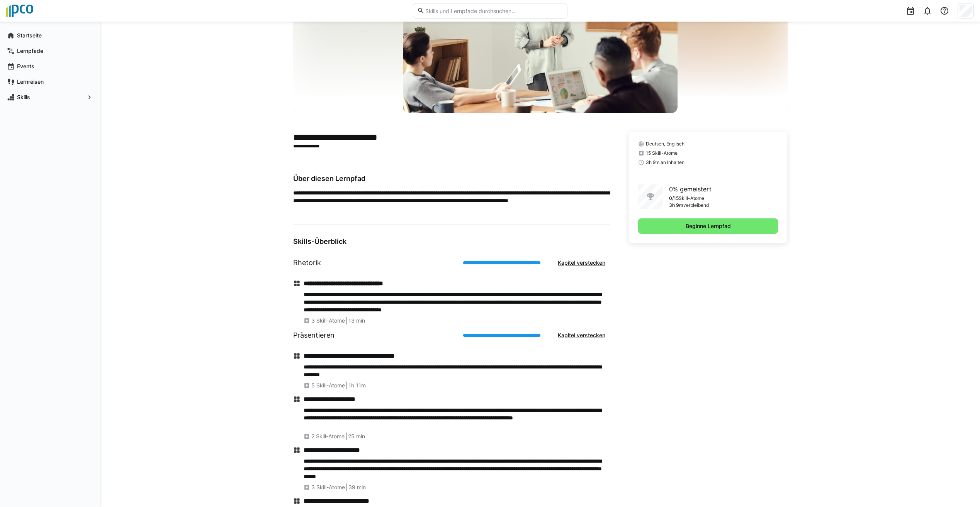  I want to click on h1: Rhetorik, so click(307, 262).